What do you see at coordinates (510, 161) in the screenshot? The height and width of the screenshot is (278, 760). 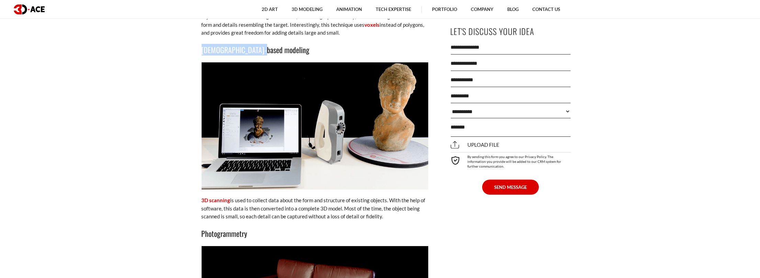 I see `div: By sending this form you agree to our Privacy Policy. The information you provide will be added t...` at bounding box center [510, 161].